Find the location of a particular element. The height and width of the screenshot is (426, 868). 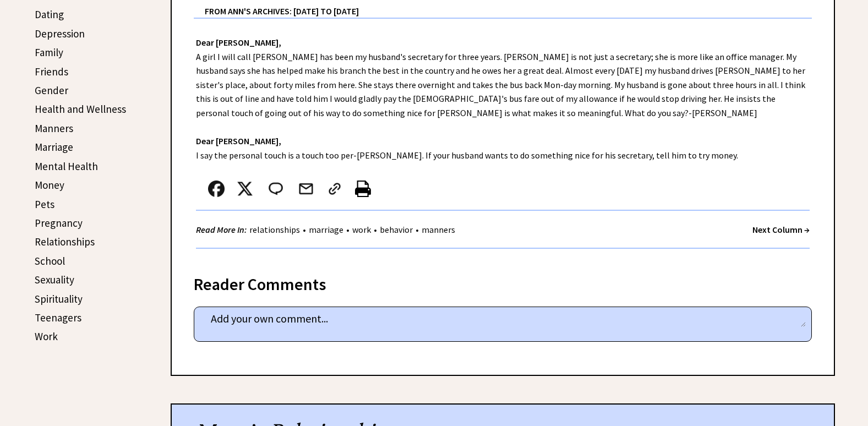

a: Family is located at coordinates (49, 52).